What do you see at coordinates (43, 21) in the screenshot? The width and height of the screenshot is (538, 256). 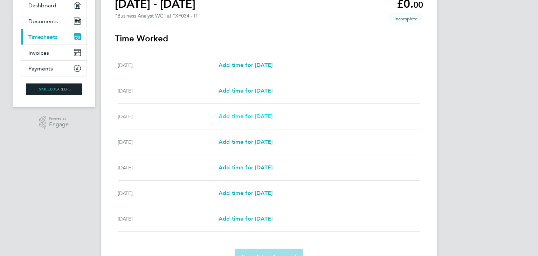 I see `span: Documents` at bounding box center [43, 21].